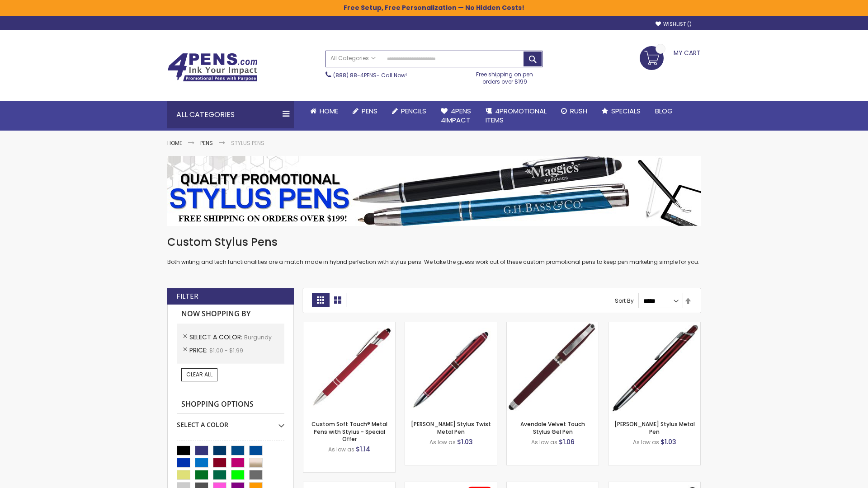  I want to click on span: All Categories, so click(353, 58).